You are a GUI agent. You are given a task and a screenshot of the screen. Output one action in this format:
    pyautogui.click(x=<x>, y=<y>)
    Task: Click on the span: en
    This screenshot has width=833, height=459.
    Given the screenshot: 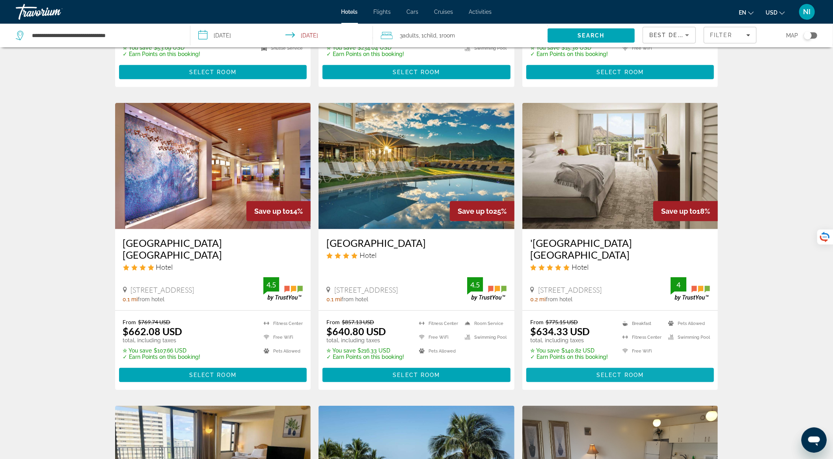 What is the action you would take?
    pyautogui.click(x=743, y=13)
    